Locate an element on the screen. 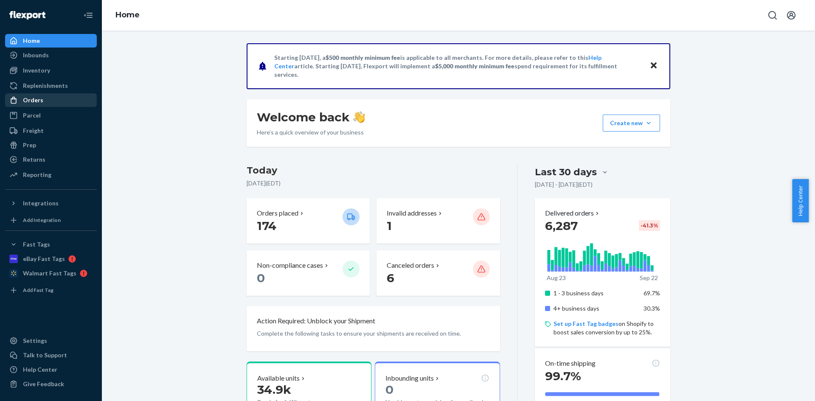 Image resolution: width=815 pixels, height=401 pixels. div: Fast Tags is located at coordinates (37, 245).